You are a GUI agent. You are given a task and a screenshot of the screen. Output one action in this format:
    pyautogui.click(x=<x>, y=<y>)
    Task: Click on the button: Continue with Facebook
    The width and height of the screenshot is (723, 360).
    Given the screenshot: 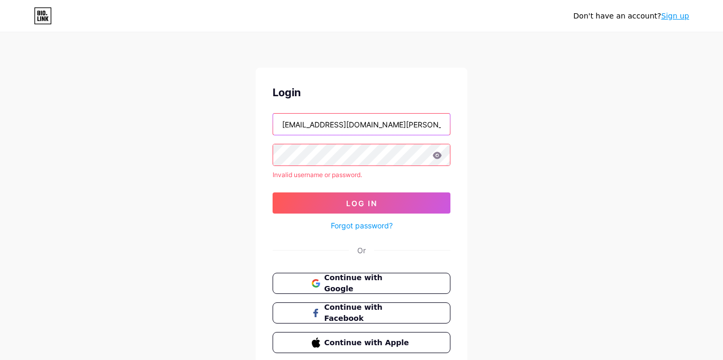 What is the action you would take?
    pyautogui.click(x=362, y=313)
    